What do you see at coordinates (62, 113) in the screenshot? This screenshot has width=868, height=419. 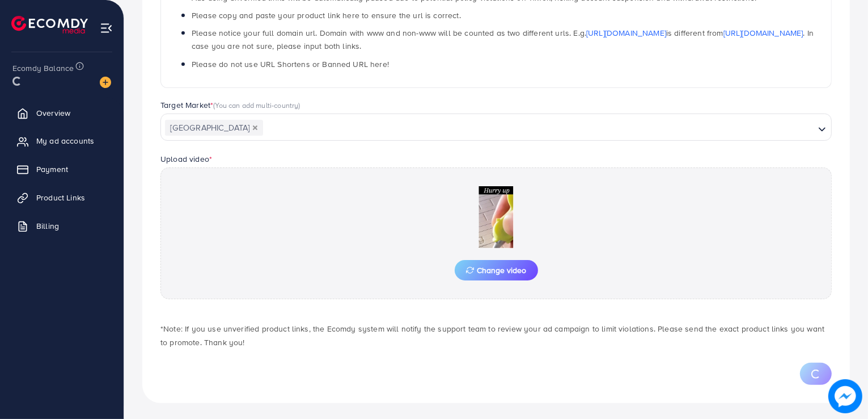 I see `a: Overview` at bounding box center [62, 113].